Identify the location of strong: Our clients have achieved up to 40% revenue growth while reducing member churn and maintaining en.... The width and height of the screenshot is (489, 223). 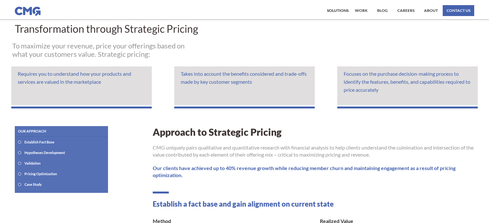
(313, 172).